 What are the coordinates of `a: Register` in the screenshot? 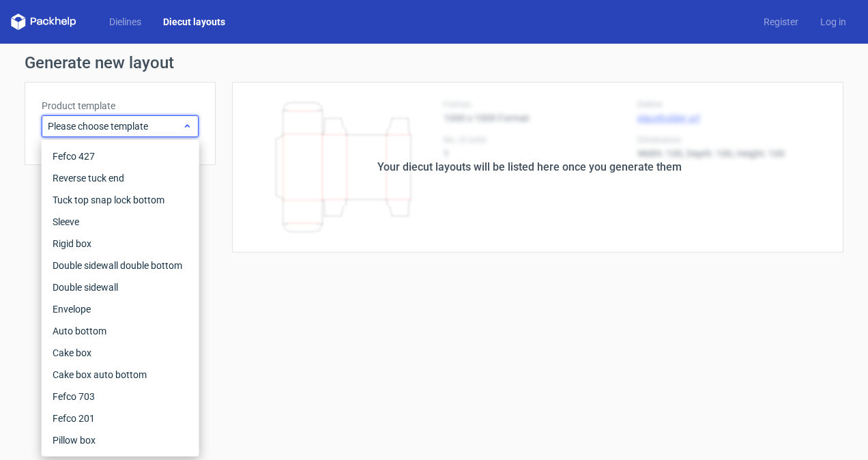 It's located at (780, 22).